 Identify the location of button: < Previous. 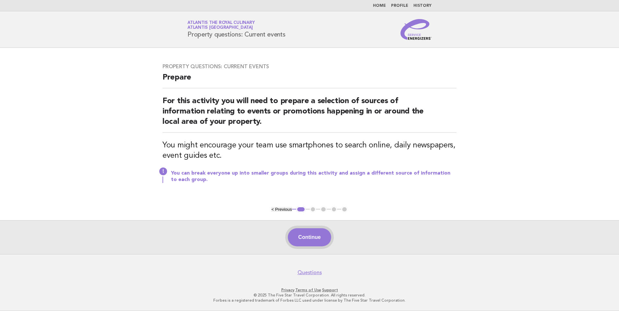
(281, 209).